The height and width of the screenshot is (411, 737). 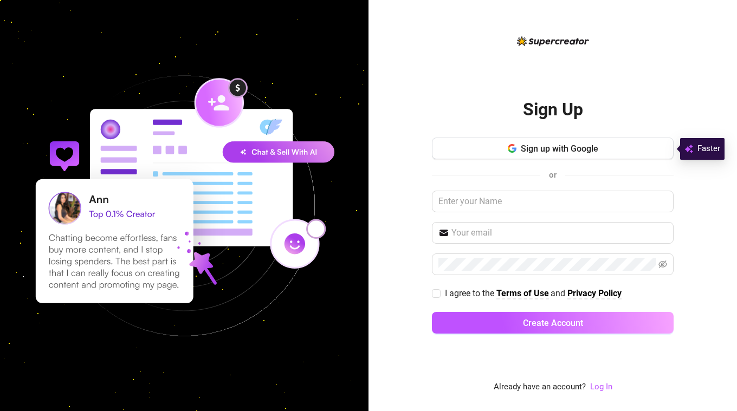 What do you see at coordinates (553, 323) in the screenshot?
I see `button: Create Account` at bounding box center [553, 323].